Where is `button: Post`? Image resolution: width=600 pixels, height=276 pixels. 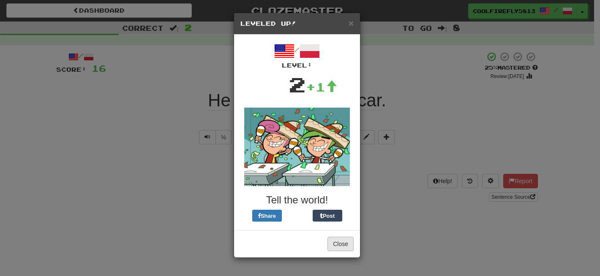 button: Post is located at coordinates (328, 216).